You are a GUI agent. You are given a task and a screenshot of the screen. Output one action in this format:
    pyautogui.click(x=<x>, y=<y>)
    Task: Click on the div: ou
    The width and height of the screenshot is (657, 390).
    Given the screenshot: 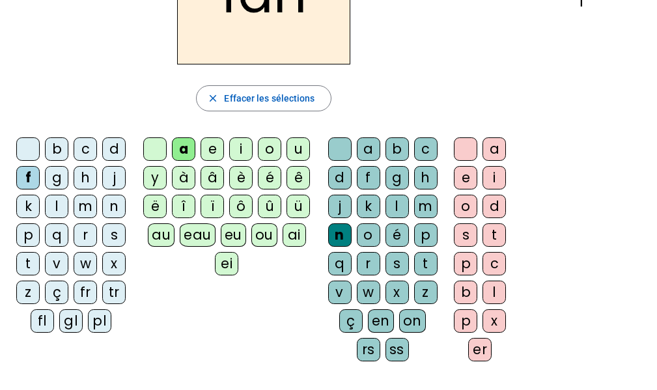 What is the action you would take?
    pyautogui.click(x=264, y=235)
    